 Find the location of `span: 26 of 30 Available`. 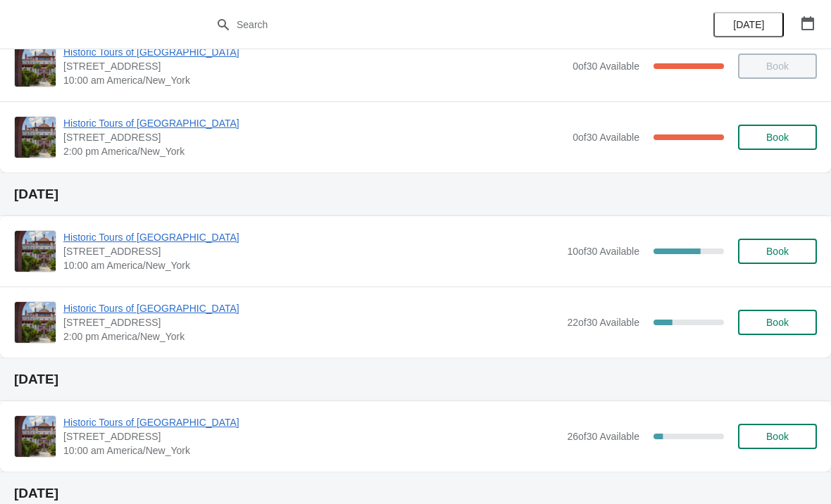

span: 26 of 30 Available is located at coordinates (603, 437).